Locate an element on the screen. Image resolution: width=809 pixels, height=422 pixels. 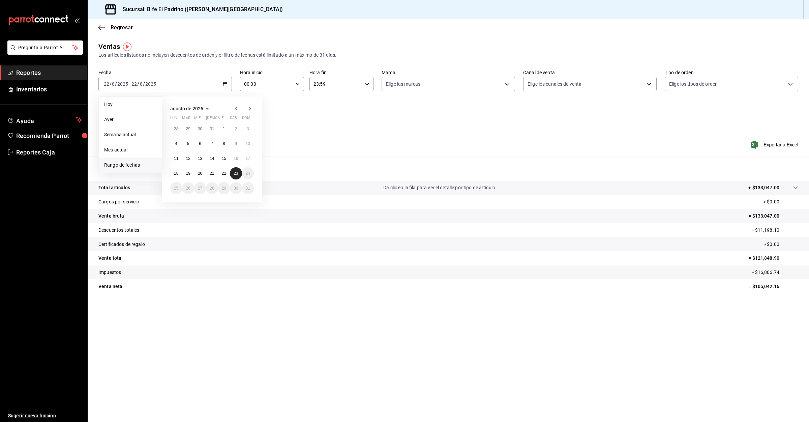
span: Ayer is located at coordinates (130, 119).